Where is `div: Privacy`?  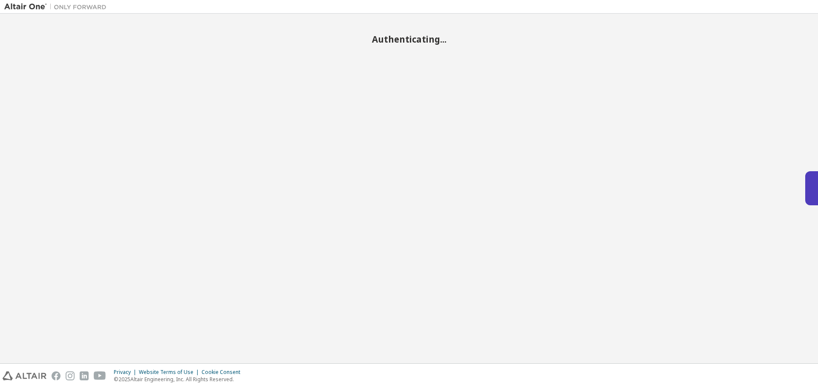 div: Privacy is located at coordinates (126, 373).